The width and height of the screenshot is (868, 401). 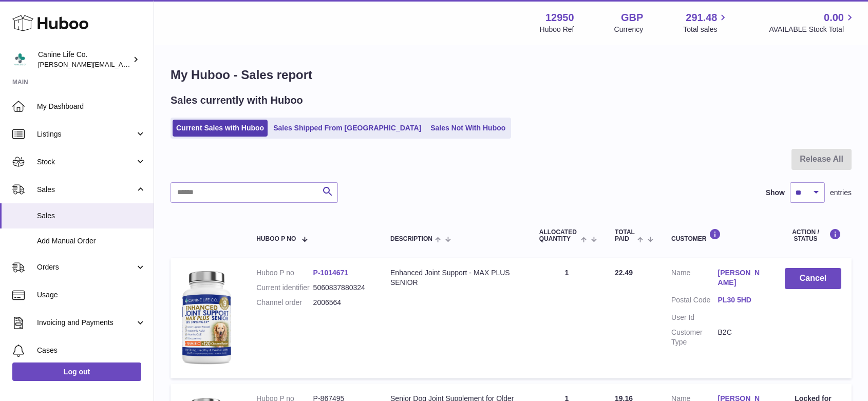 What do you see at coordinates (206, 317) in the screenshot?
I see `img: 129501732536582.jpg` at bounding box center [206, 317].